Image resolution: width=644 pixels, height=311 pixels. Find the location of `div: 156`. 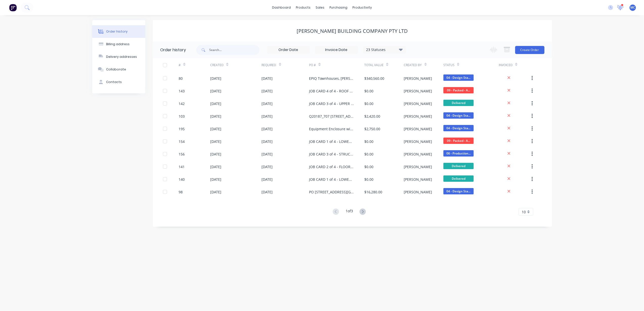

div: 156 is located at coordinates (182, 154).